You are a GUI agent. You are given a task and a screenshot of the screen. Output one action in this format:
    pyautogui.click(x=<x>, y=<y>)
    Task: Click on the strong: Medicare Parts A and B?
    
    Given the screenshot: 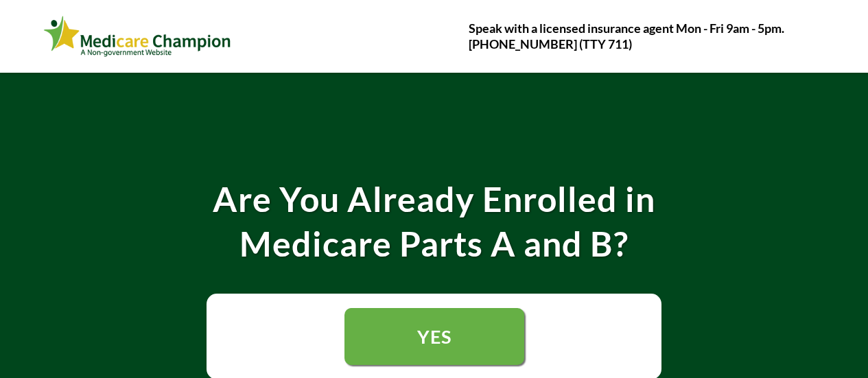 What is the action you would take?
    pyautogui.click(x=434, y=243)
    